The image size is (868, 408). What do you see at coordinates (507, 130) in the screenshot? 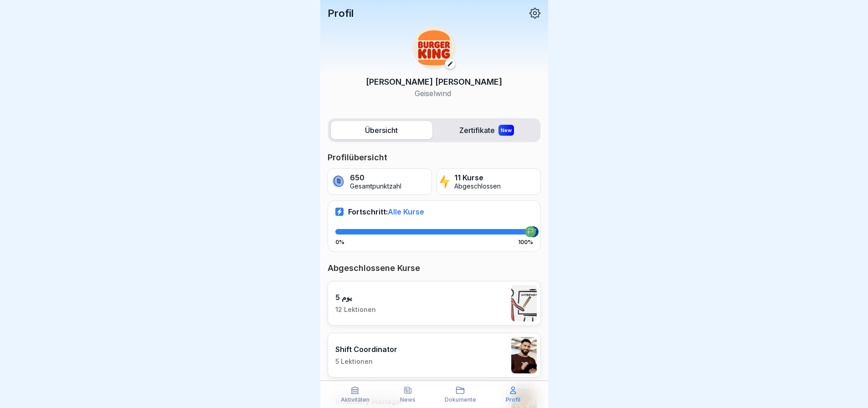
I see `div: New` at bounding box center [507, 130].